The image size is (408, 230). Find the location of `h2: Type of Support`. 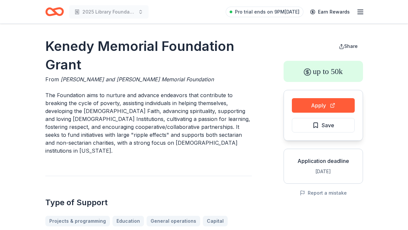

h2: Type of Support is located at coordinates (148, 203).